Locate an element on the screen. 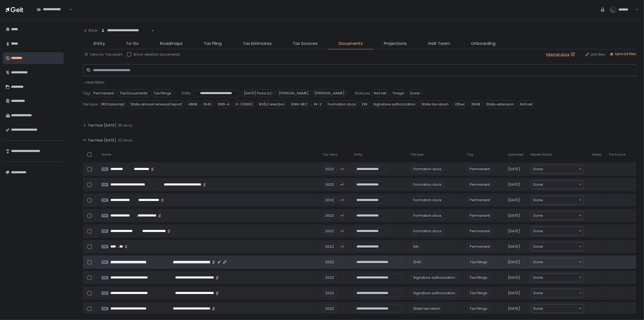 The image size is (644, 320). span: 2848 is located at coordinates (475, 105).